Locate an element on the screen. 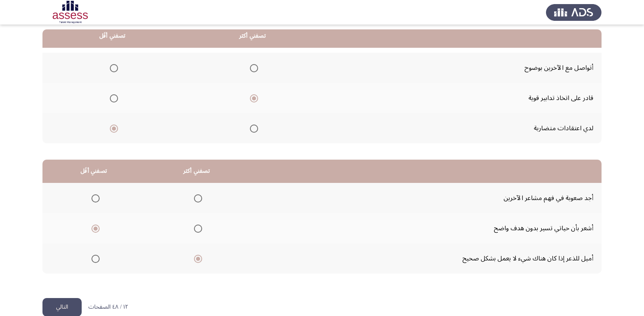 The width and height of the screenshot is (644, 316). td: أشعر بأن حياتي تسير بدون هدف واضح is located at coordinates (424, 228).